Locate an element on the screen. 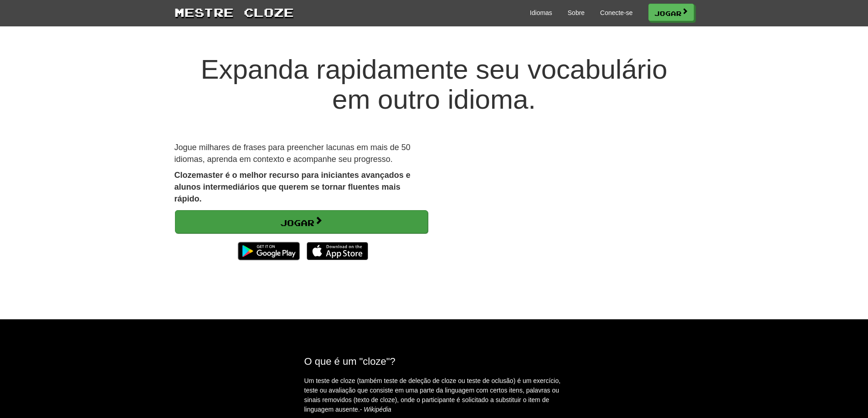 This screenshot has width=868, height=418. a: Conecte-se is located at coordinates (617, 13).